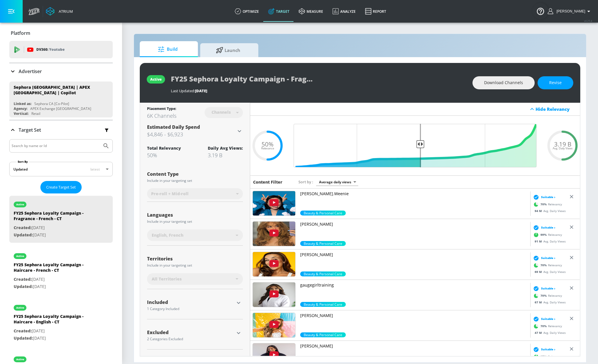 The image size is (598, 364). Describe the element at coordinates (563, 144) in the screenshot. I see `span: 3.19 B` at that location.